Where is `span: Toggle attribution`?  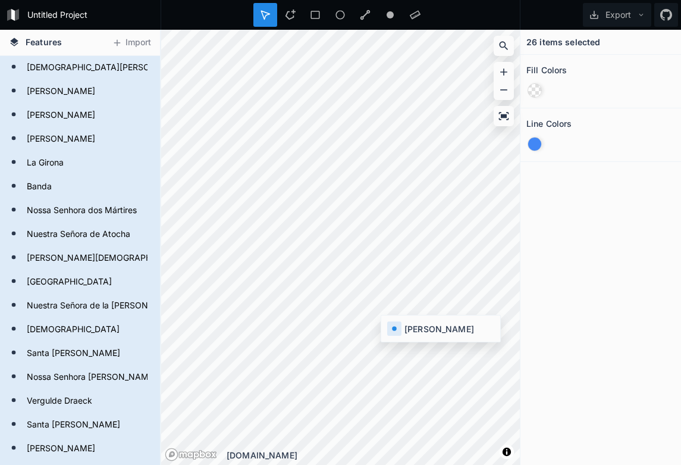 span: Toggle attribution is located at coordinates (507, 451).